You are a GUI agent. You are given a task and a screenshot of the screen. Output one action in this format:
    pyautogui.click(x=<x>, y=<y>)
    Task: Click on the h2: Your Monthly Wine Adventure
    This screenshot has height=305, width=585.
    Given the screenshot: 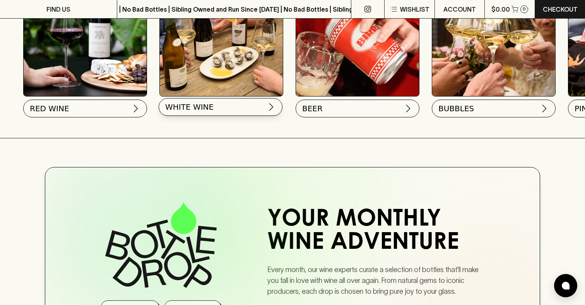 What is the action you would take?
    pyautogui.click(x=379, y=232)
    